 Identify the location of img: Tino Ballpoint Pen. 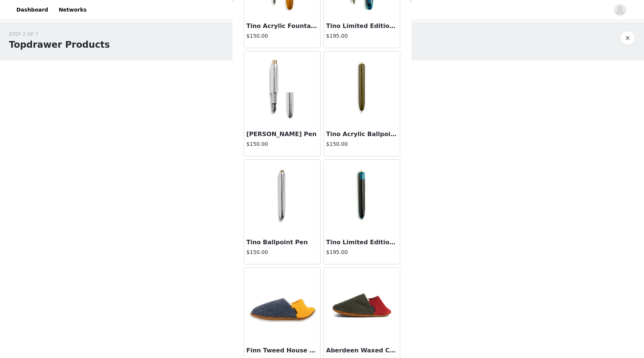
(282, 197).